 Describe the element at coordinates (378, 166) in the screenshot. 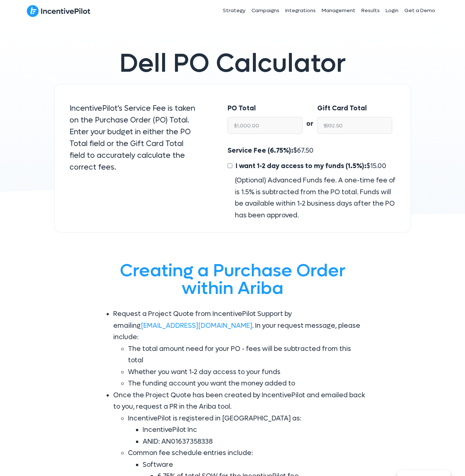

I see `span: 15.00` at that location.